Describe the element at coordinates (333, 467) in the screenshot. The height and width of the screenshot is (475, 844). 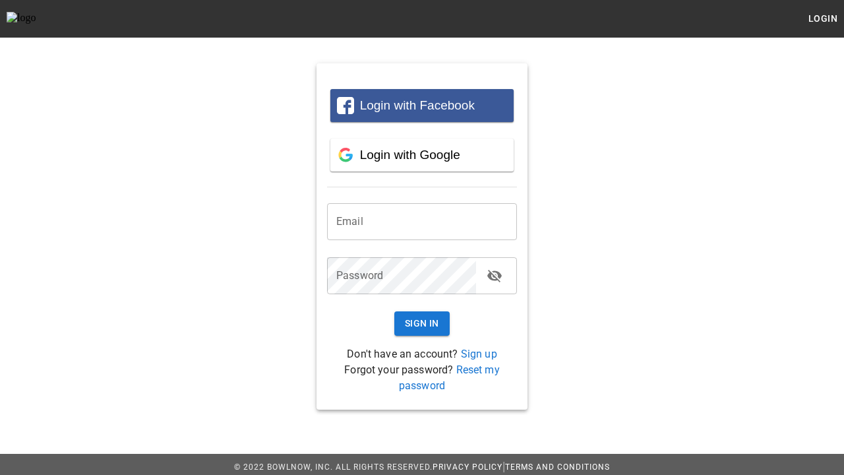
I see `span: © 2022 BowlNow, Inc. All Rights Reserved.` at that location.